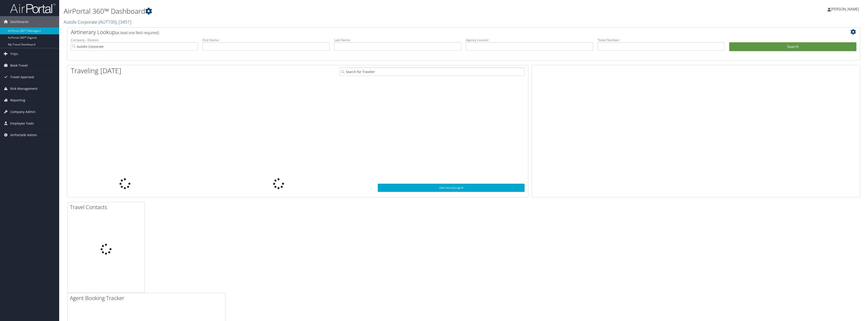 The width and height of the screenshot is (868, 321). I want to click on label: Last Name:, so click(397, 40).